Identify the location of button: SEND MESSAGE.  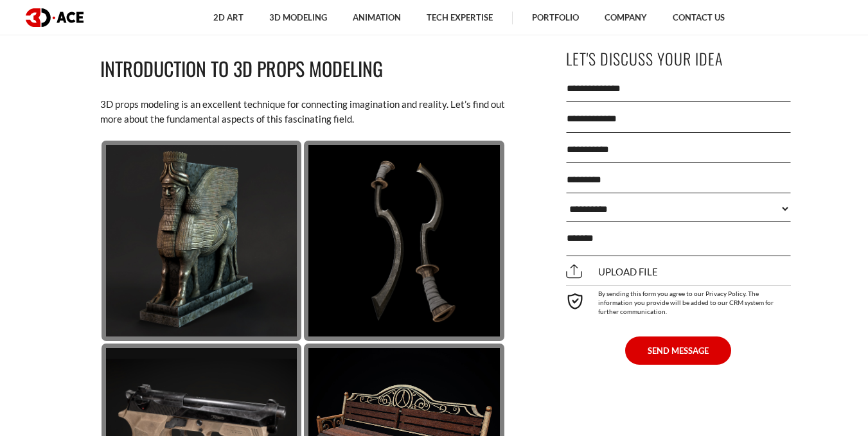
(678, 350).